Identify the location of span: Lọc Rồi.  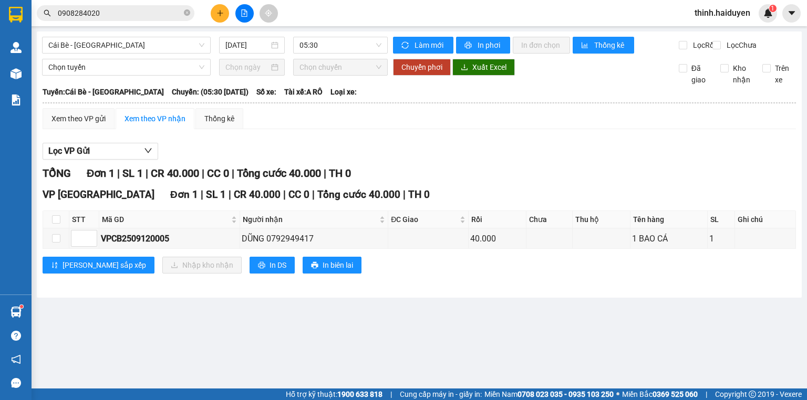
(703, 45).